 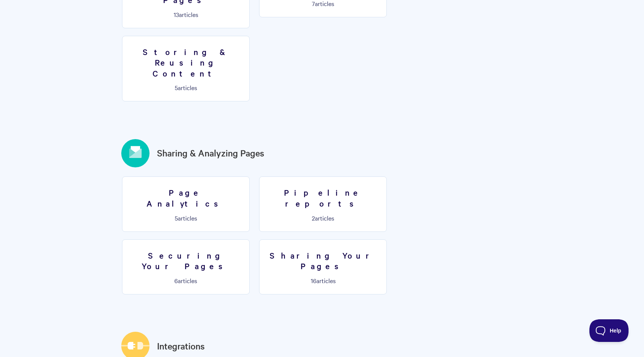 What do you see at coordinates (323, 267) in the screenshot?
I see `a: Sharing Your Pages 16articles` at bounding box center [323, 267].